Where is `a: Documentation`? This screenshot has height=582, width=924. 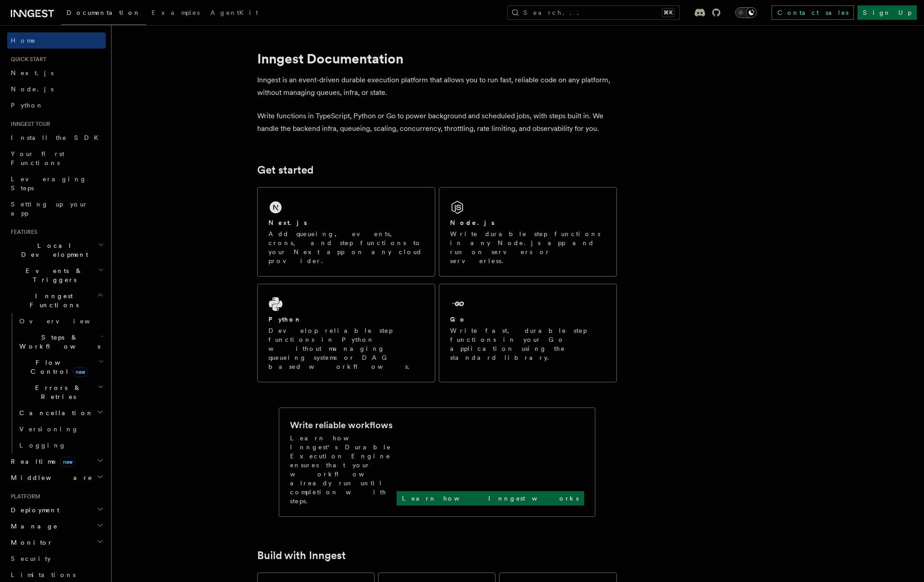 a: Documentation is located at coordinates (104, 14).